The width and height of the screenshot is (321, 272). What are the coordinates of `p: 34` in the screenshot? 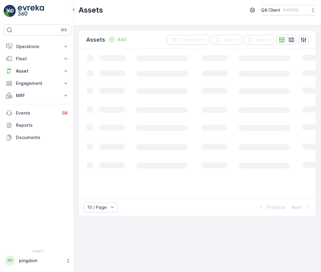 It's located at (65, 113).